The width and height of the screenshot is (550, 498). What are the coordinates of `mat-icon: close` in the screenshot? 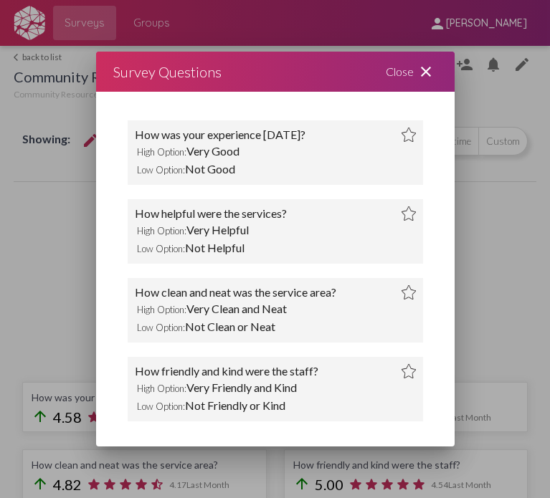 It's located at (426, 72).